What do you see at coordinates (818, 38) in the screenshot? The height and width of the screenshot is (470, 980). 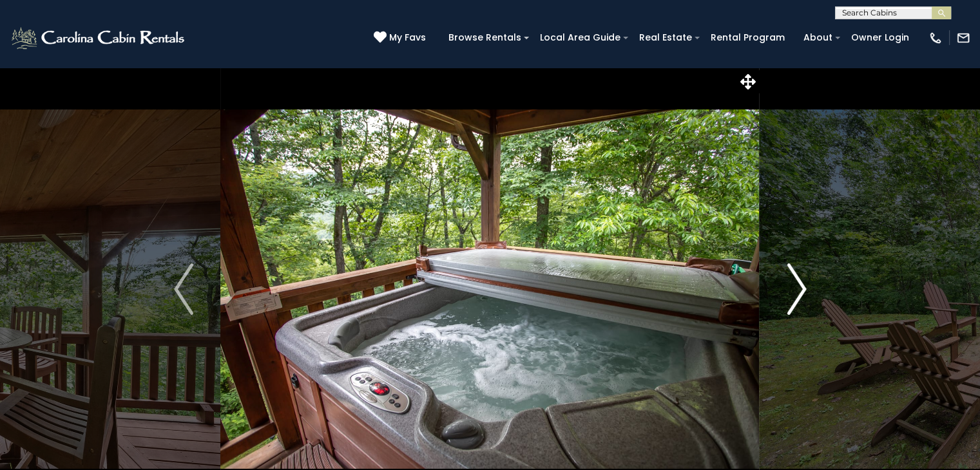 I see `a: About` at bounding box center [818, 38].